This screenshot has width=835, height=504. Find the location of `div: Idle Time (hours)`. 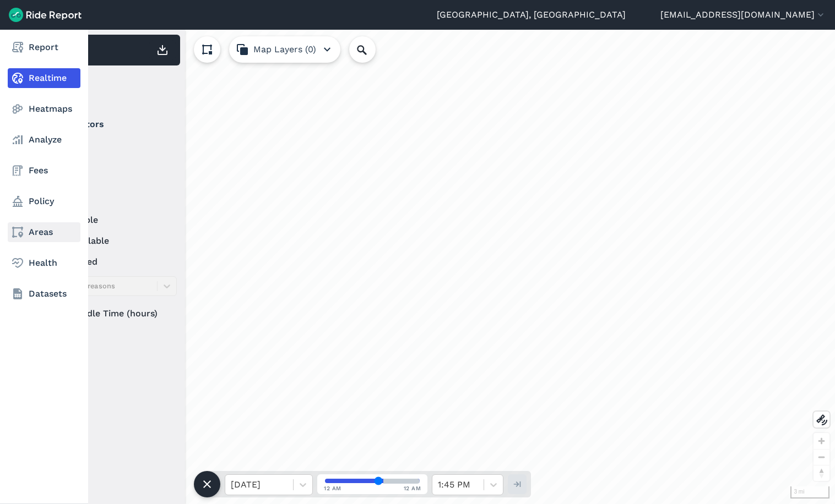

div: Idle Time (hours) is located at coordinates (111, 314).